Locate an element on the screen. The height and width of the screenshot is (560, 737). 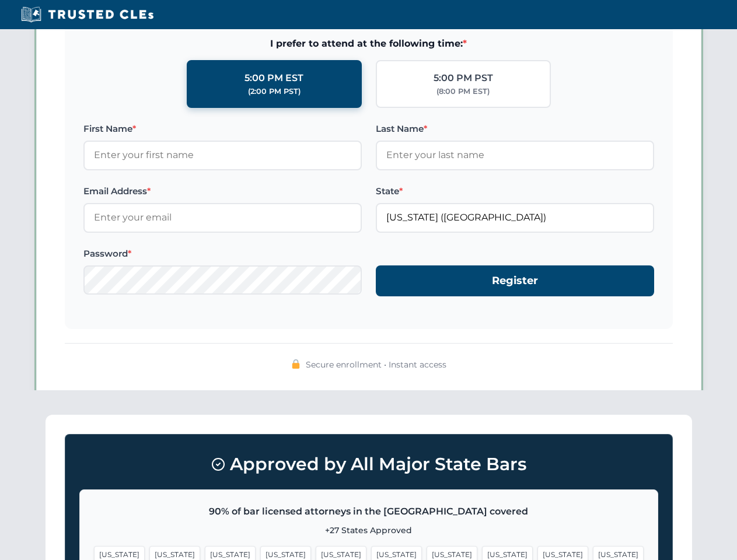
span: I prefer to attend at the following time: is located at coordinates (369, 44).